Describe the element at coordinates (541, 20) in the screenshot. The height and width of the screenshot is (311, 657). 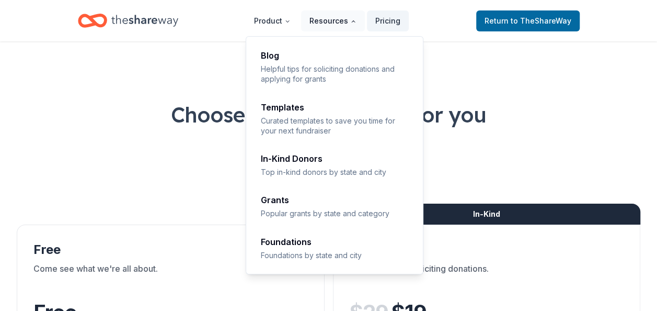
I see `span: to TheShareWay` at that location.